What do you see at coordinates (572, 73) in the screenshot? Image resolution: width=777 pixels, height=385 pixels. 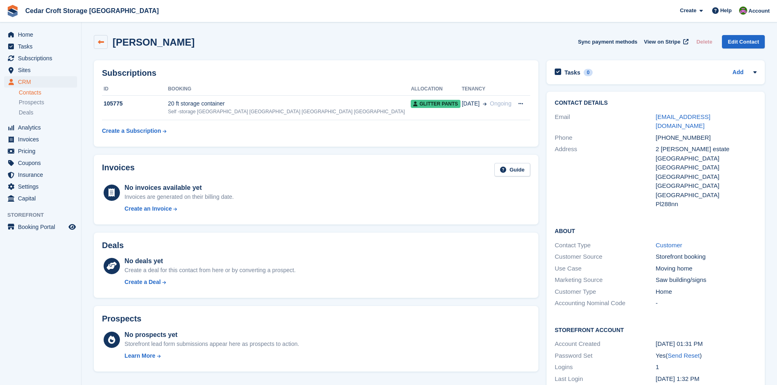 I see `h2: Tasks` at bounding box center [572, 73].